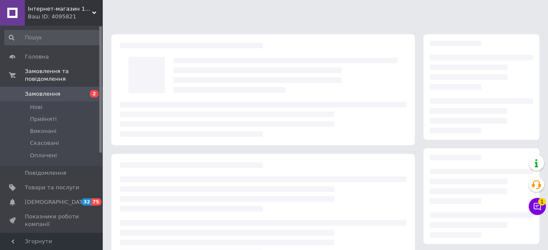 The height and width of the screenshot is (250, 548). What do you see at coordinates (53, 38) in the screenshot?
I see `input: Пошук` at bounding box center [53, 38].